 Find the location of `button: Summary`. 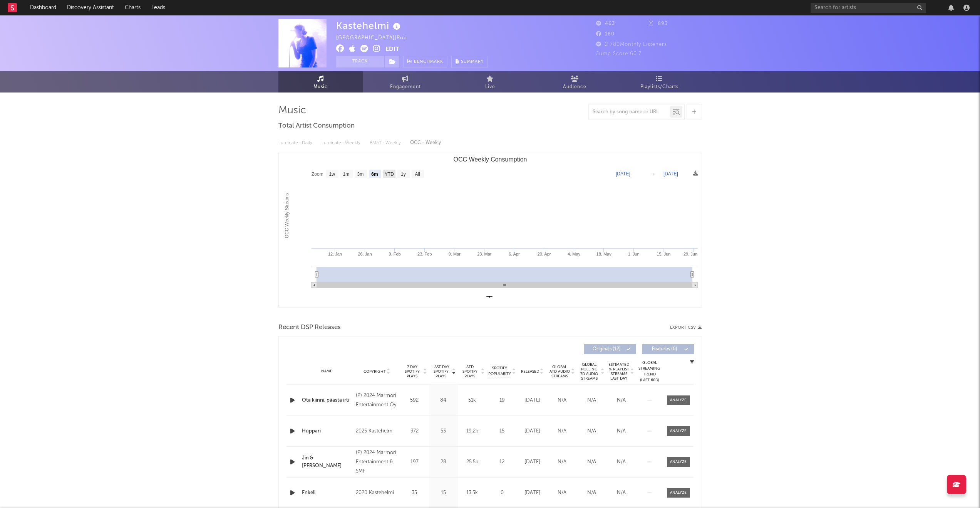

button: Summary is located at coordinates (470, 62).